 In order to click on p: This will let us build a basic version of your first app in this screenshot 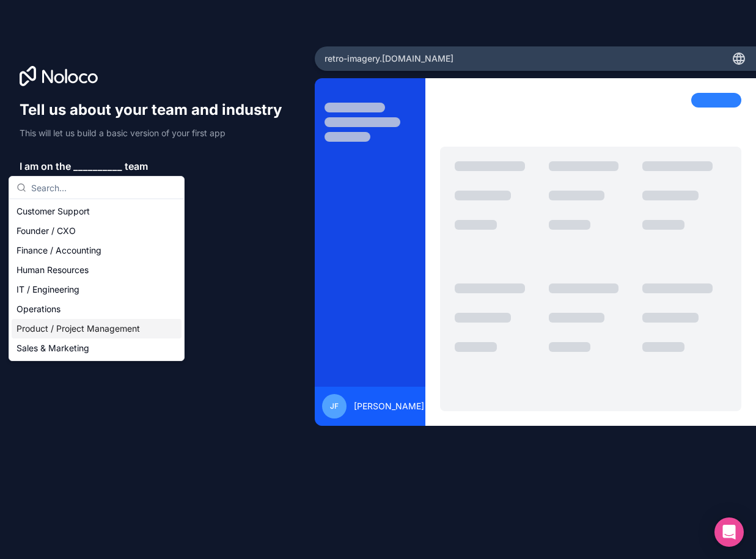, I will do `click(157, 134)`.